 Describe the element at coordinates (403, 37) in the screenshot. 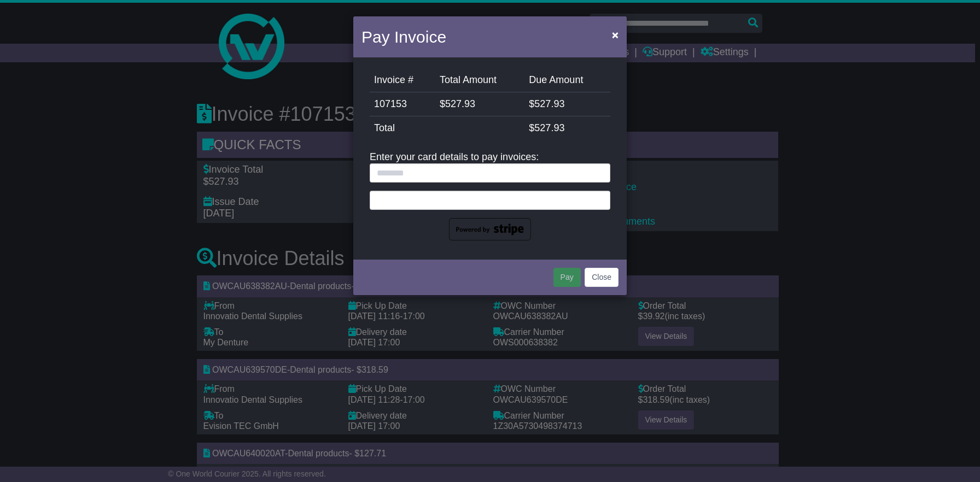

I see `h4: Pay Invoice` at that location.